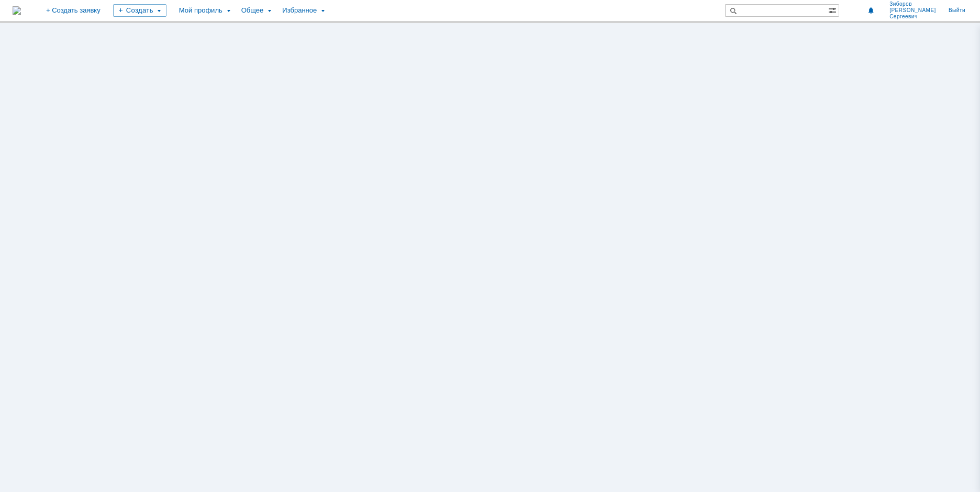  Describe the element at coordinates (140, 11) in the screenshot. I see `div: Создать` at that location.